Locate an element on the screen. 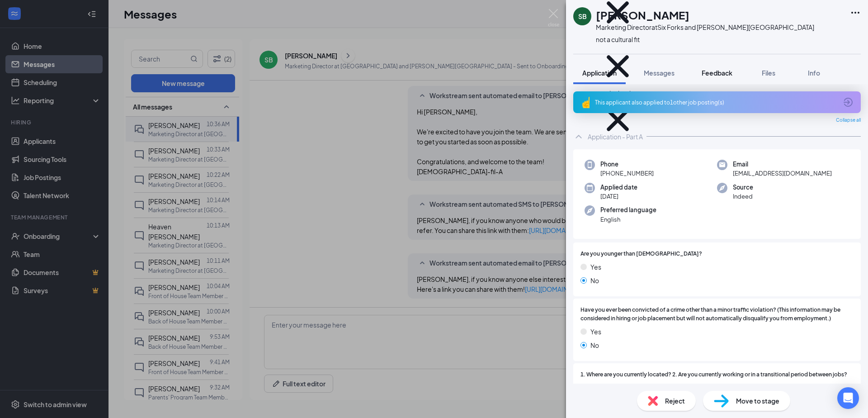  span: not a cultural fit is located at coordinates (618, 39).